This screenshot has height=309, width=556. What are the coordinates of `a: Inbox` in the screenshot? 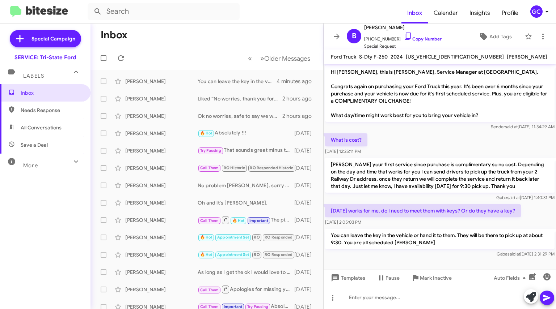 It's located at (414, 13).